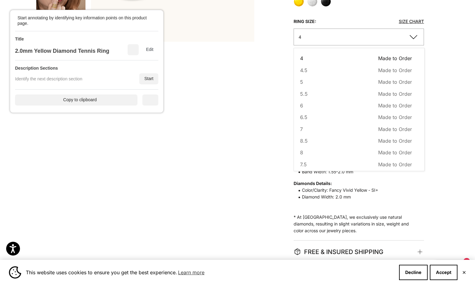 Image resolution: width=475 pixels, height=285 pixels. Describe the element at coordinates (149, 79) in the screenshot. I see `div: Start` at that location.